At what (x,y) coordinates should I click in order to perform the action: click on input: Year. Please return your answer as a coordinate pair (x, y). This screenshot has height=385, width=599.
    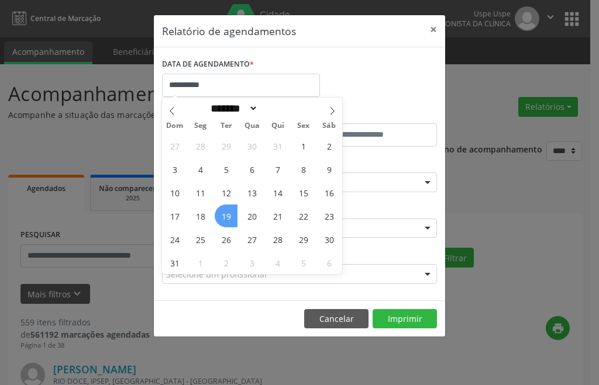
    Looking at the image, I should click on (277, 108).